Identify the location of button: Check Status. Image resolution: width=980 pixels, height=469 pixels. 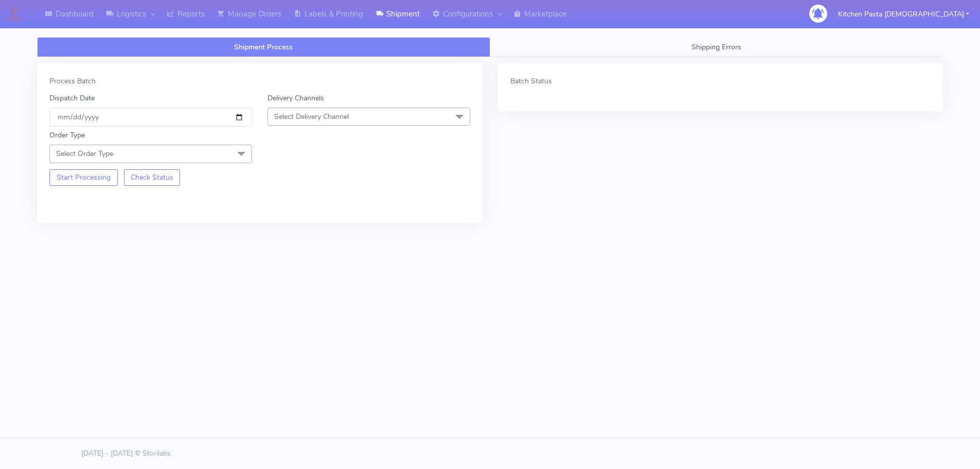
(152, 177).